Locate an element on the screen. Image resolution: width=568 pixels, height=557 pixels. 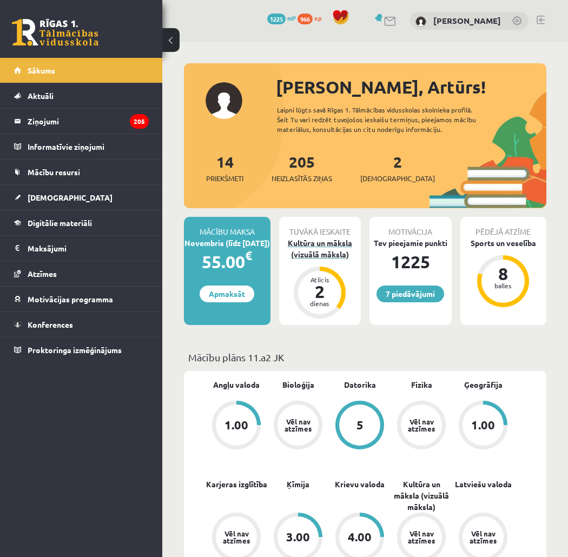
a: Motivācijas programma is located at coordinates (81, 299).